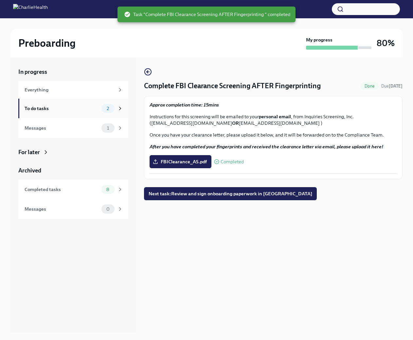  Describe the element at coordinates (391, 86) in the screenshot. I see `span: Due` at that location.